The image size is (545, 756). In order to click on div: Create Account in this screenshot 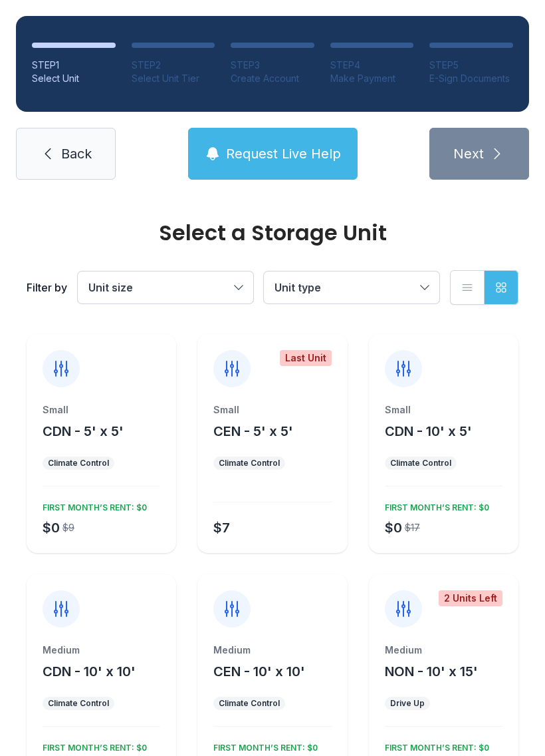, I will do `click(273, 78)`.